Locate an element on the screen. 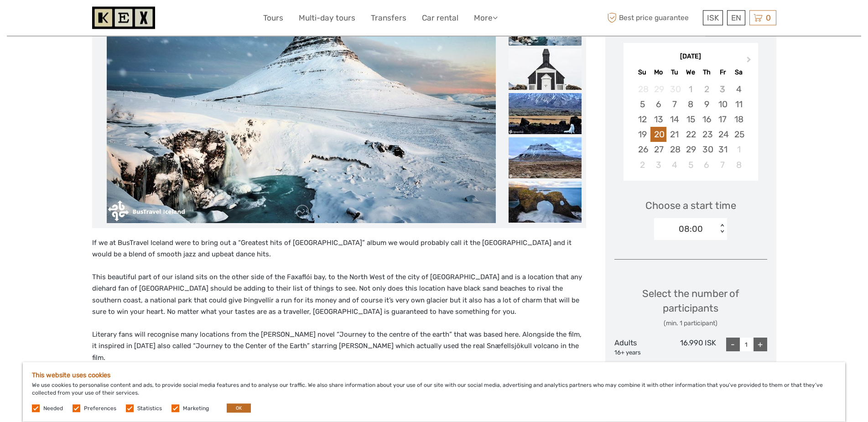  img: 17b65cbd162146be953ddb7b41d3f305_slider_thumbnail.jpeg is located at coordinates (545, 203).